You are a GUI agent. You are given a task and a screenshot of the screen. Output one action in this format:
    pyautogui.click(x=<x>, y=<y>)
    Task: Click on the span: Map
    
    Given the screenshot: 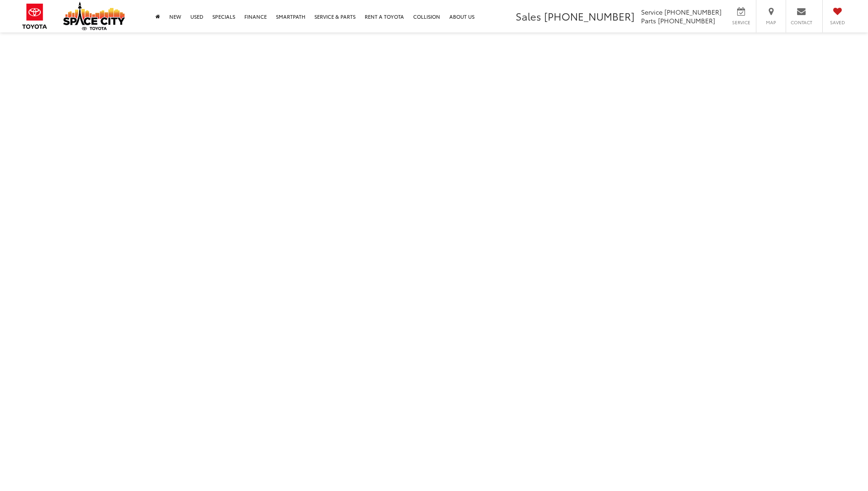 What is the action you would take?
    pyautogui.click(x=771, y=23)
    